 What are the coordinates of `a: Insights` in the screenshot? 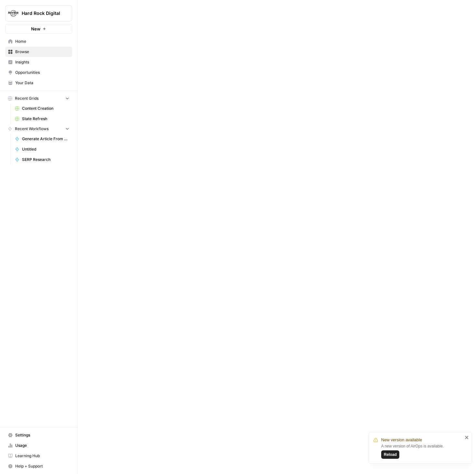 It's located at (38, 62).